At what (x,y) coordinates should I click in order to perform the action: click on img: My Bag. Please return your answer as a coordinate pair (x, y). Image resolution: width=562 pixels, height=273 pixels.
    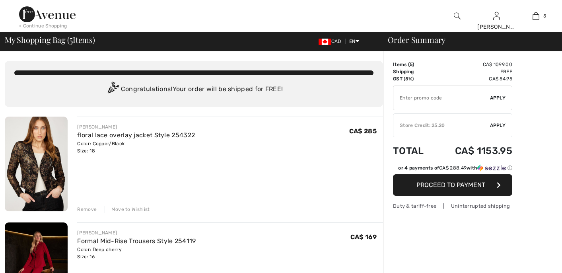
    Looking at the image, I should click on (536, 16).